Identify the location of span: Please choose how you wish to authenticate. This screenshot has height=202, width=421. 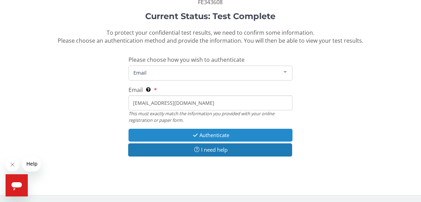
(187, 60).